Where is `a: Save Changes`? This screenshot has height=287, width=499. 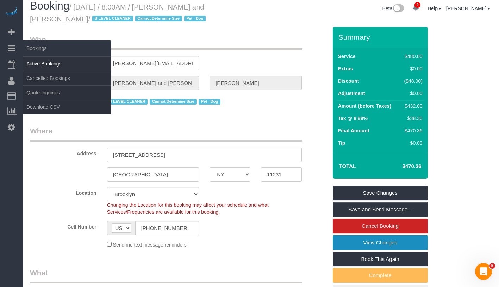
a: Save Changes is located at coordinates (380, 193).